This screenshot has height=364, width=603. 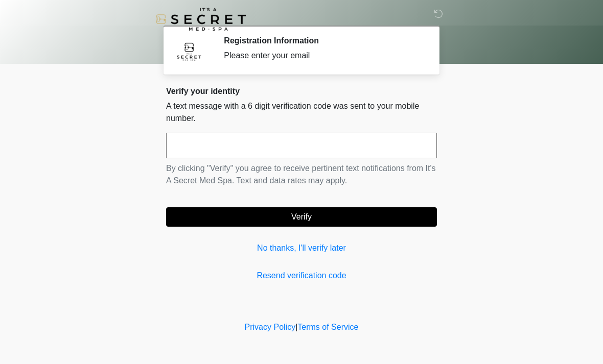 What do you see at coordinates (302, 112) in the screenshot?
I see `p: A text message with a 6 digit verification code was sent to your mobile number.` at bounding box center [302, 112].